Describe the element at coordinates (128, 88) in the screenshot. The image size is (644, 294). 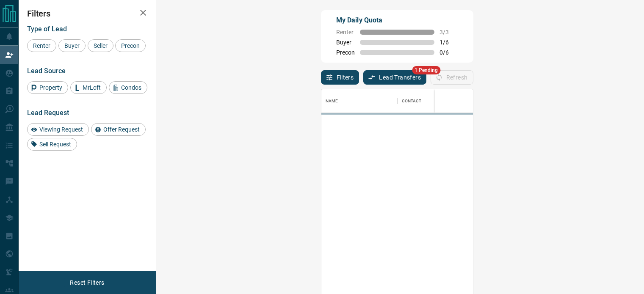
I see `div: Condos` at that location.